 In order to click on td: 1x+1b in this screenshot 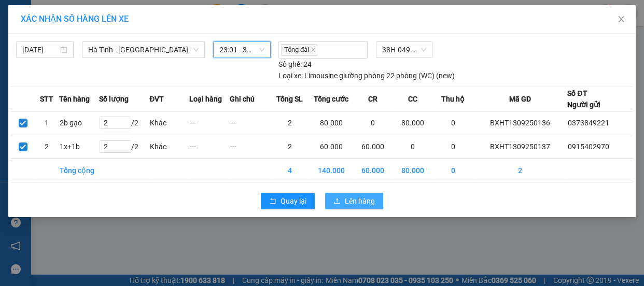, I will do `click(79, 147)`.